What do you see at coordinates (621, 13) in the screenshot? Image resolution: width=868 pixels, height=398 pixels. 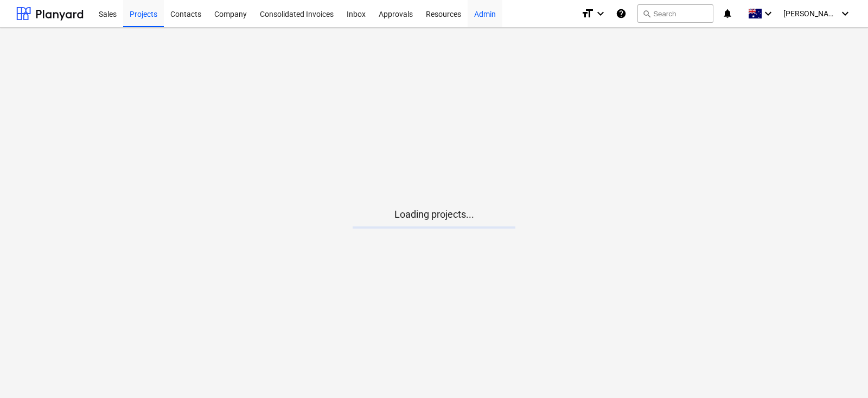 I see `i: Knowledge base` at bounding box center [621, 13].